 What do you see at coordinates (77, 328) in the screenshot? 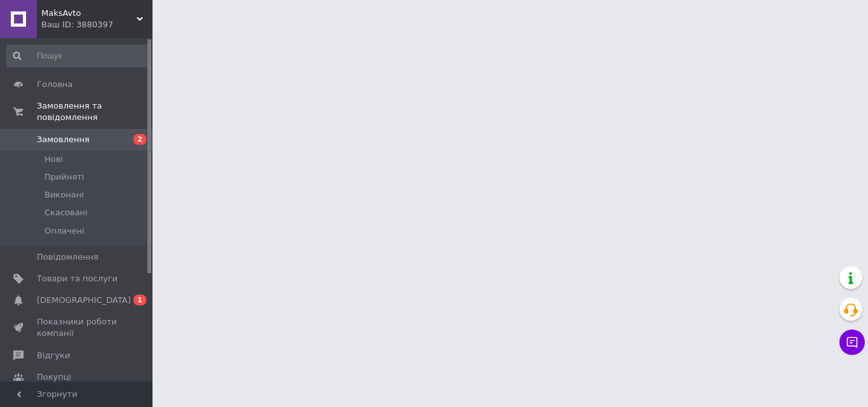
I see `span: Показники роботи компанії` at bounding box center [77, 328].